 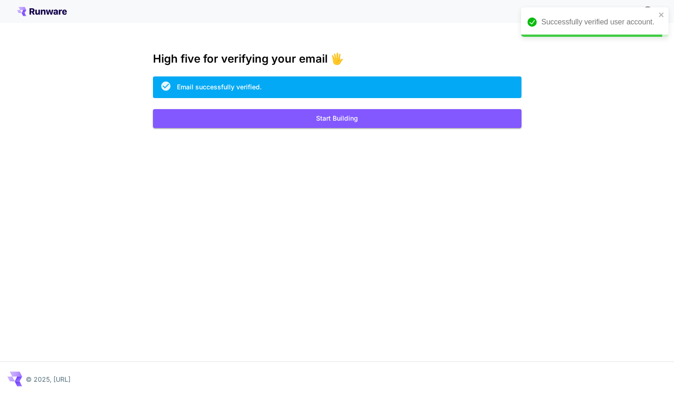 What do you see at coordinates (219, 87) in the screenshot?
I see `div: Email successfully verified.` at bounding box center [219, 87].